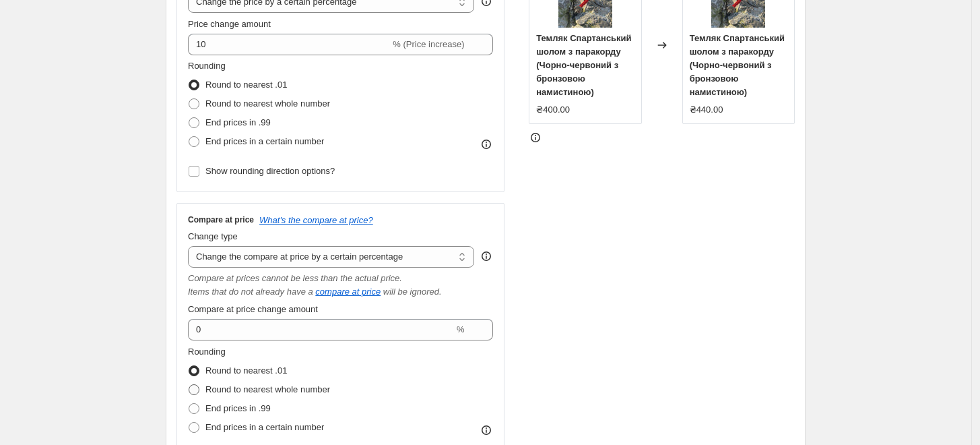 Image resolution: width=980 pixels, height=445 pixels. I want to click on i: Items that do not already have a, so click(251, 292).